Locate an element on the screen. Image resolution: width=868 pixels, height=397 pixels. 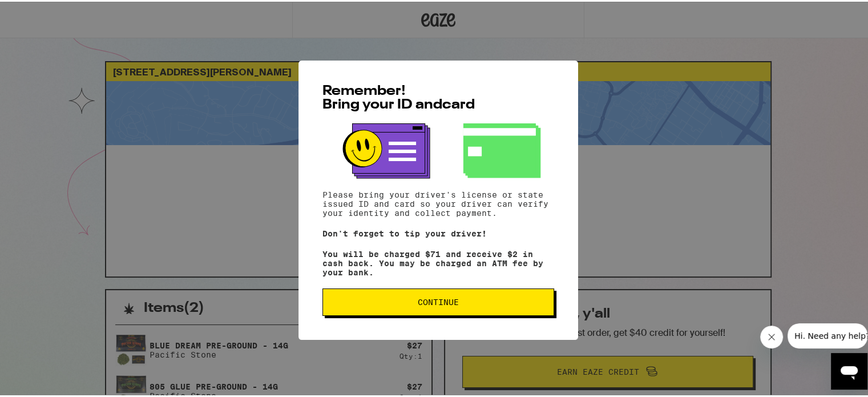
span: Hi. Need any help? is located at coordinates (45, 13).